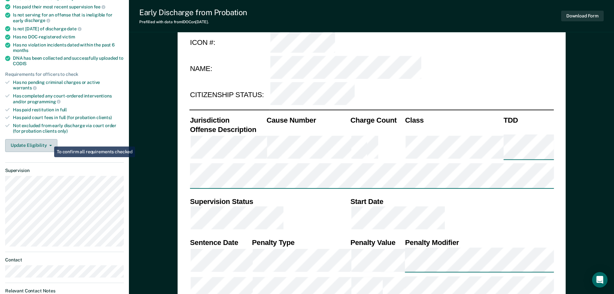  Describe the element at coordinates (454, 120) in the screenshot. I see `th: Class` at that location.